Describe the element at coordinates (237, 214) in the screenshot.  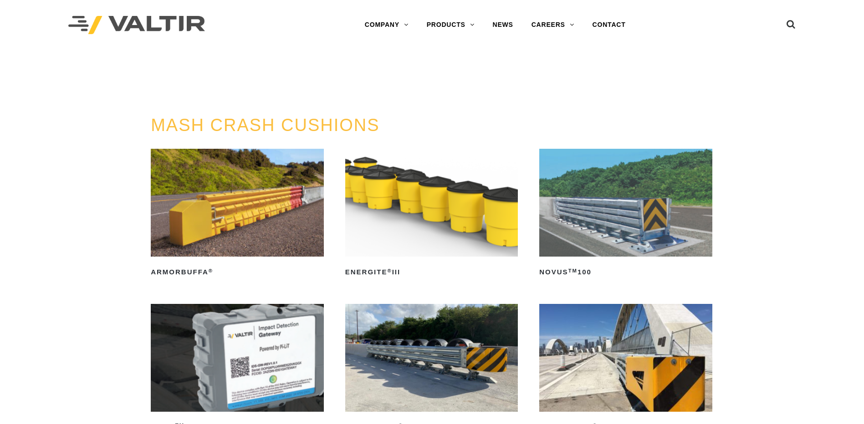
I see `a: ArmorBuffa®` at that location.